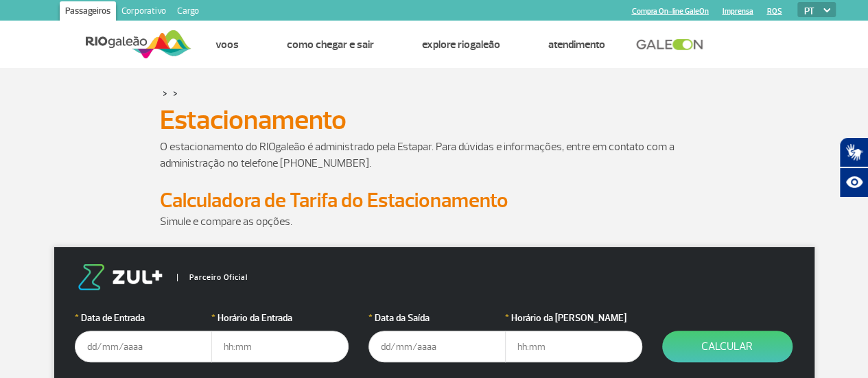  Describe the element at coordinates (854, 168) in the screenshot. I see `div: Plugin de acessibilidade da Hand Talk.` at that location.